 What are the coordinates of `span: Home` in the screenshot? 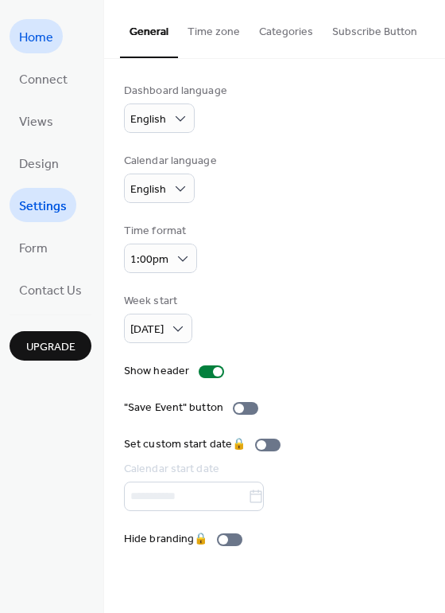 It's located at (36, 37).